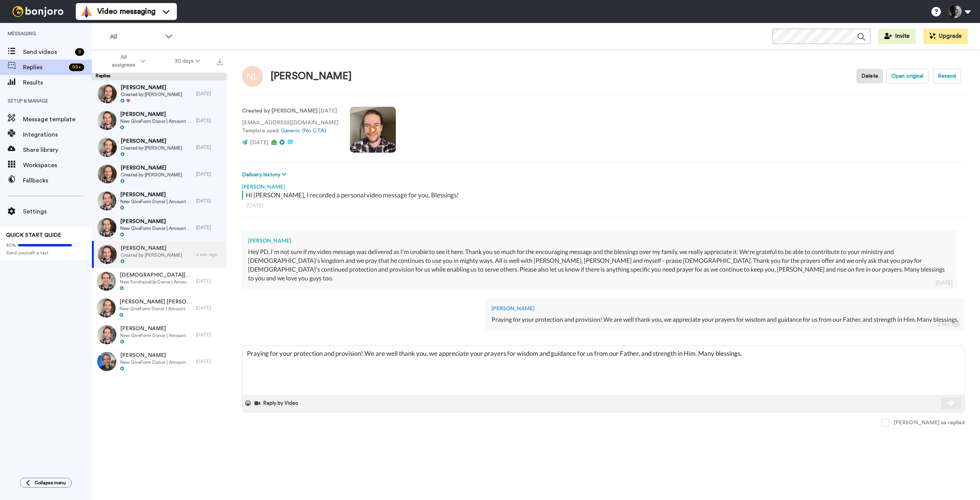  Describe the element at coordinates (57, 212) in the screenshot. I see `span: Settings` at that location.